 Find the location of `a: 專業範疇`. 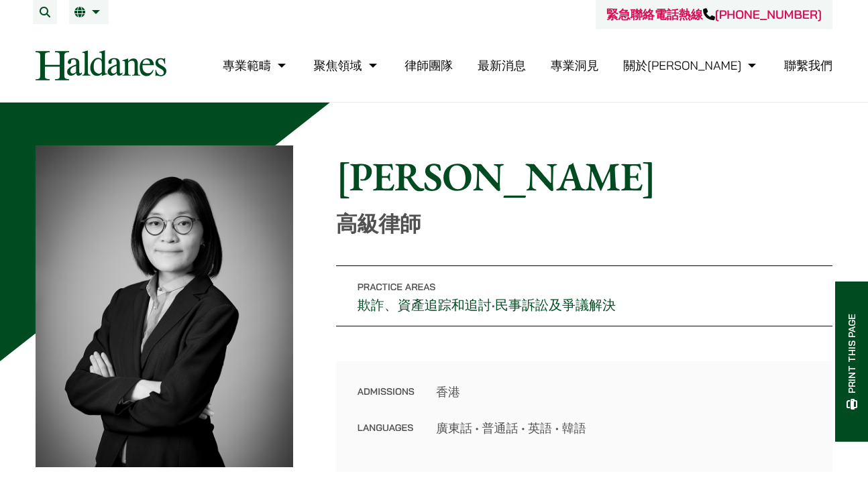

a: 專業範疇 is located at coordinates (255, 65).